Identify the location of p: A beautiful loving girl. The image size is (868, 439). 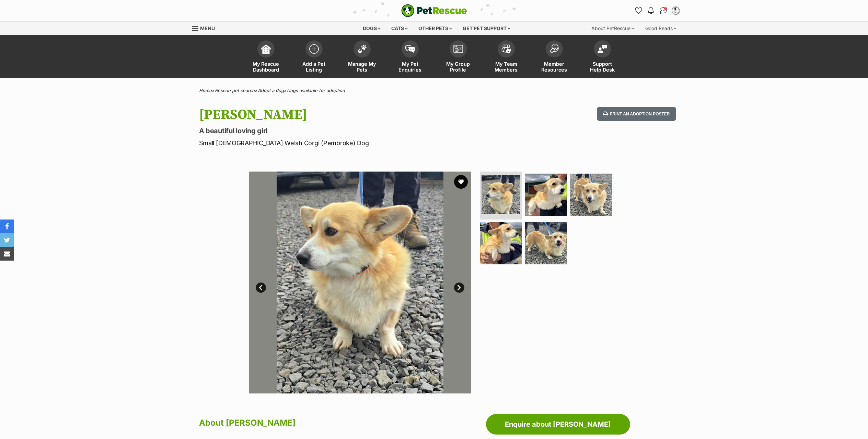
(344, 131).